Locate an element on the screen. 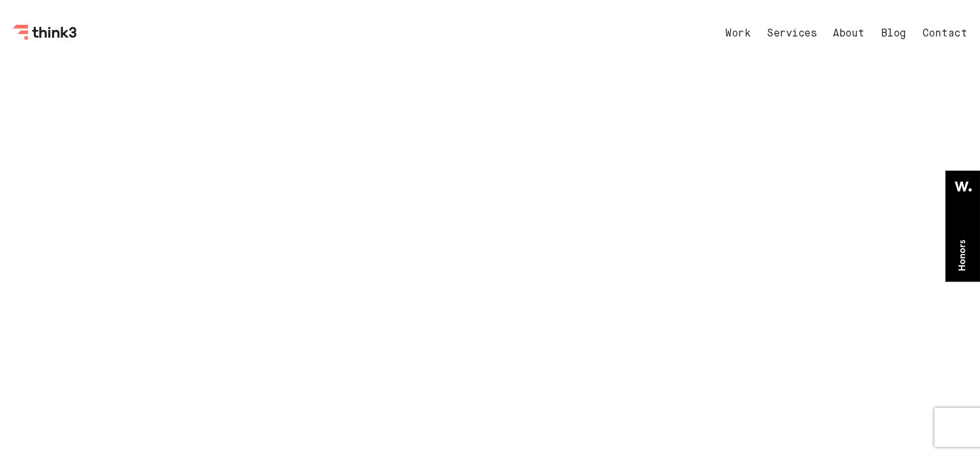 This screenshot has height=456, width=980. a: Services is located at coordinates (792, 34).